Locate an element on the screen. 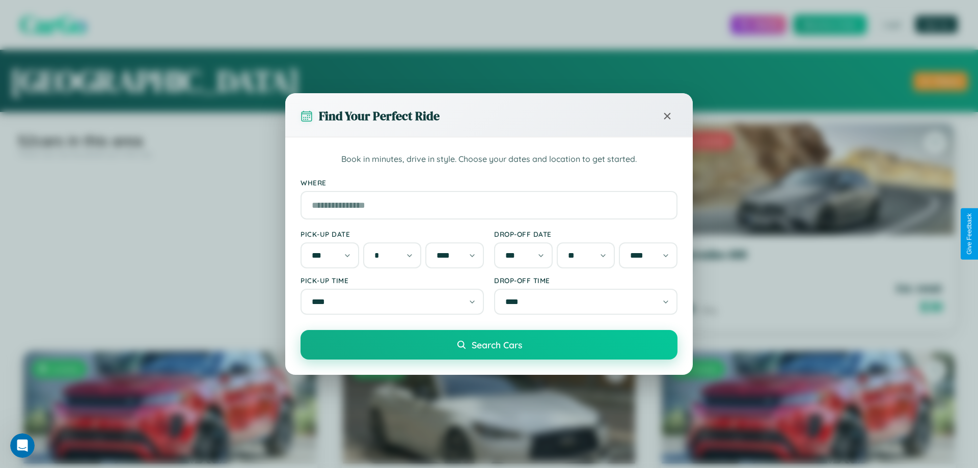 Image resolution: width=978 pixels, height=468 pixels. label: Drop-off Date is located at coordinates (586, 234).